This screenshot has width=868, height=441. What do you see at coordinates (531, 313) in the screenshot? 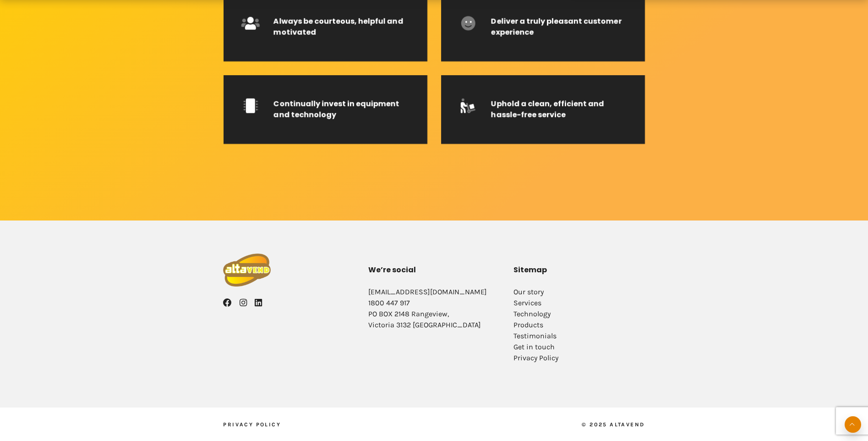
I see `a: Technology` at bounding box center [531, 313].